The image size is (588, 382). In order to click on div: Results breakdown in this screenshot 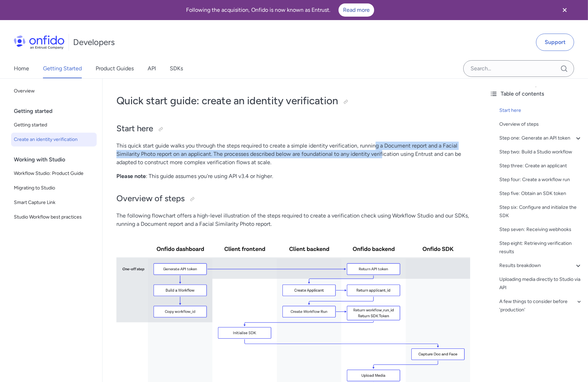, I will do `click(541, 266)`.